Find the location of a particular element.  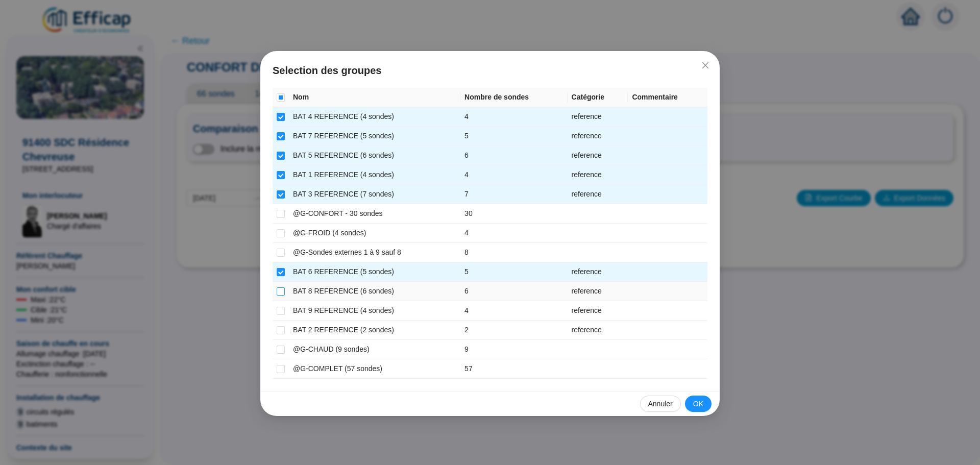

td: 2 is located at coordinates (514, 331).